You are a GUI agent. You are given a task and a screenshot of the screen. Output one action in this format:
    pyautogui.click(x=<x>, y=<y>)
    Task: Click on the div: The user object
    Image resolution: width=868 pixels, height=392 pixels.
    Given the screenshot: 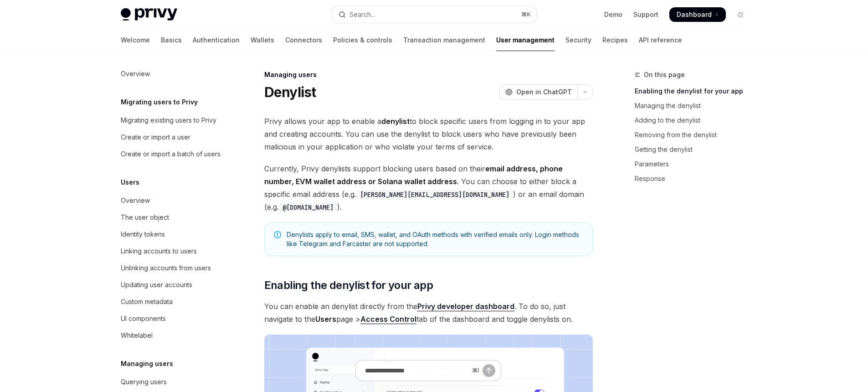 What is the action you would take?
    pyautogui.click(x=145, y=218)
    